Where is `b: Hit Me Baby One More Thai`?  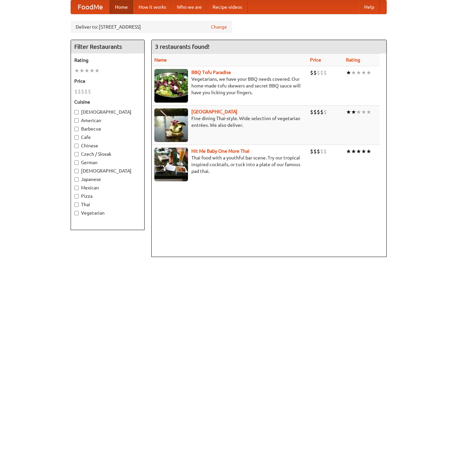
b: Hit Me Baby One More Thai is located at coordinates (220, 151).